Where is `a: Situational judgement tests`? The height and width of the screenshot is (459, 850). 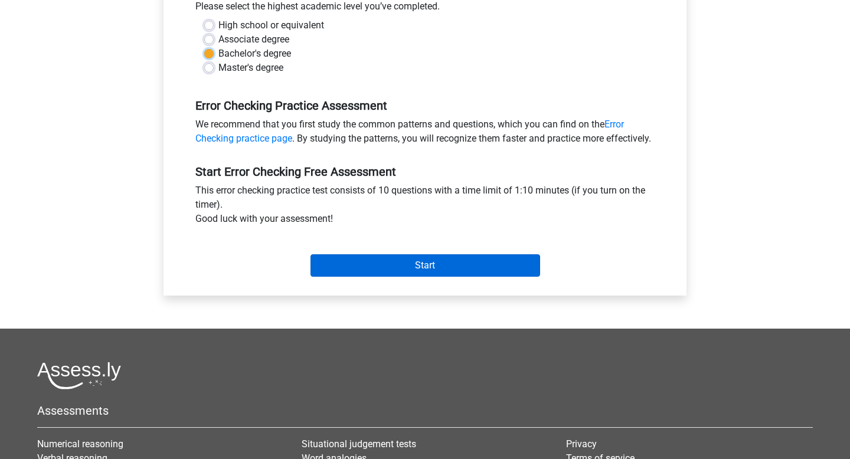 a: Situational judgement tests is located at coordinates (359, 444).